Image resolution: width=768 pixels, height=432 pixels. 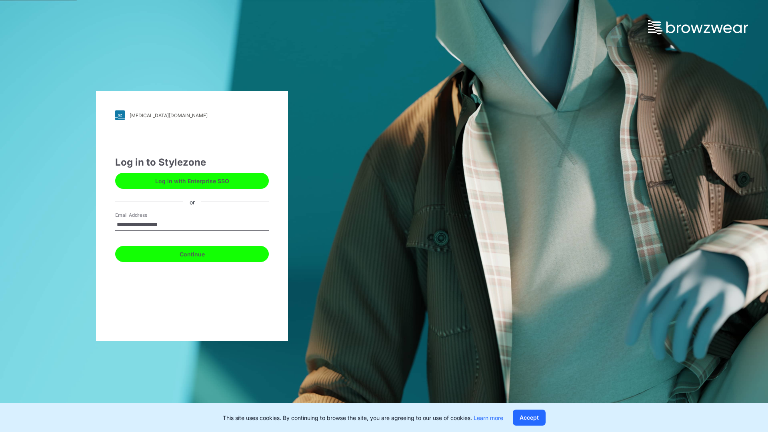 What do you see at coordinates (192, 202) in the screenshot?
I see `div: or` at bounding box center [192, 202].